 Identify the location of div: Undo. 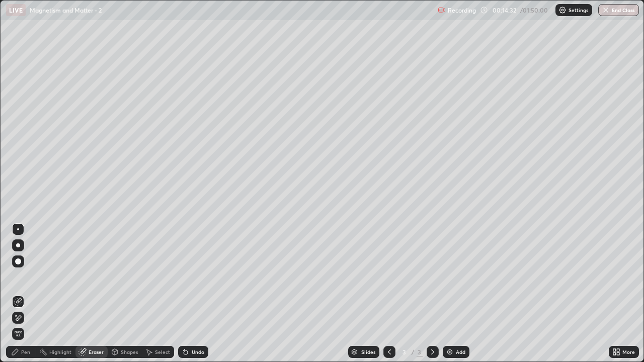
(198, 352).